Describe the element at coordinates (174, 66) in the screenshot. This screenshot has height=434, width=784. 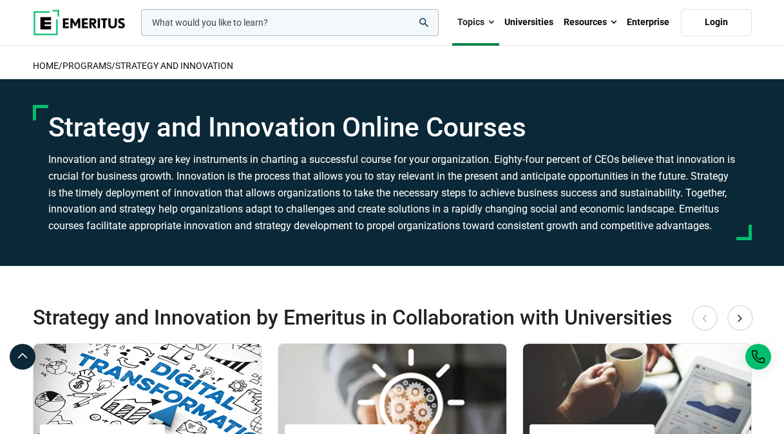
I see `a: Strategy and Innovation` at that location.